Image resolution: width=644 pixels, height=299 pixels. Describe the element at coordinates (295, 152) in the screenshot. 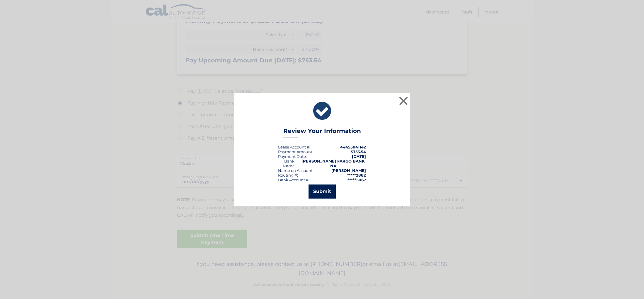

I see `div: Payment Amount:` at that location.